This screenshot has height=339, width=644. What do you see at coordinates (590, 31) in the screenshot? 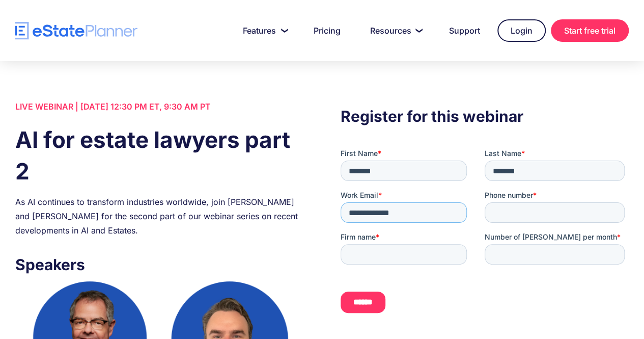
I see `a: Start free trial` at bounding box center [590, 31].